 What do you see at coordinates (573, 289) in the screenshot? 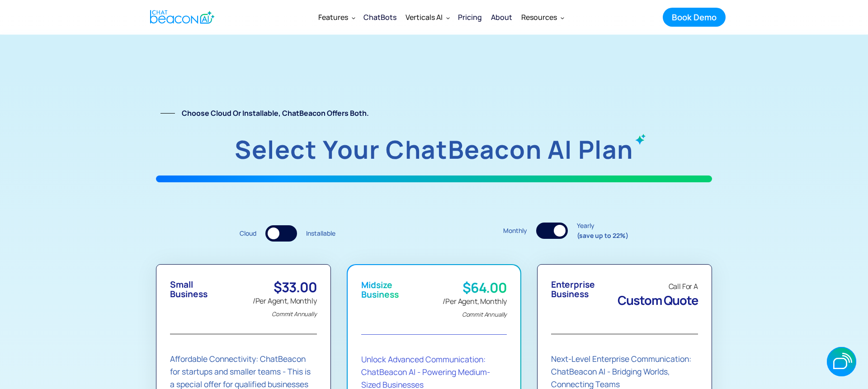
I see `div: Enterprise Business` at bounding box center [573, 289].